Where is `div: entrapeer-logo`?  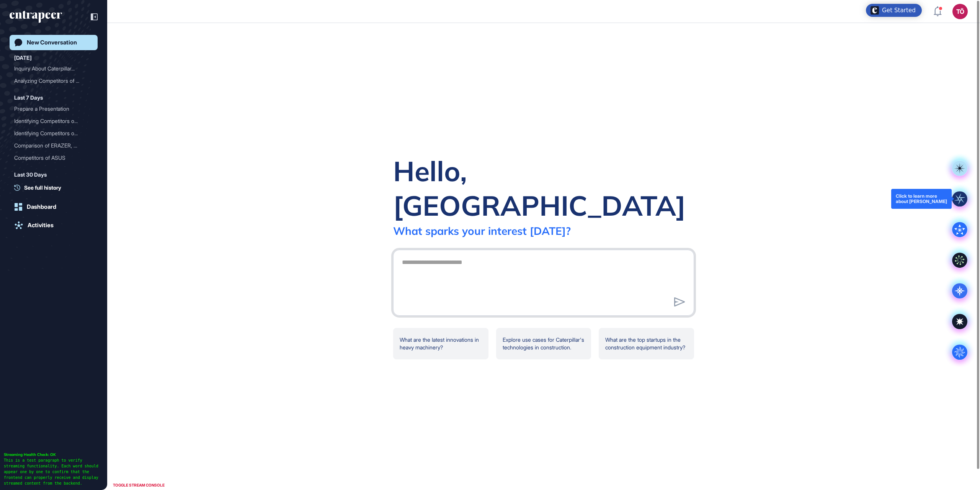
div: entrapeer-logo is located at coordinates (36, 17).